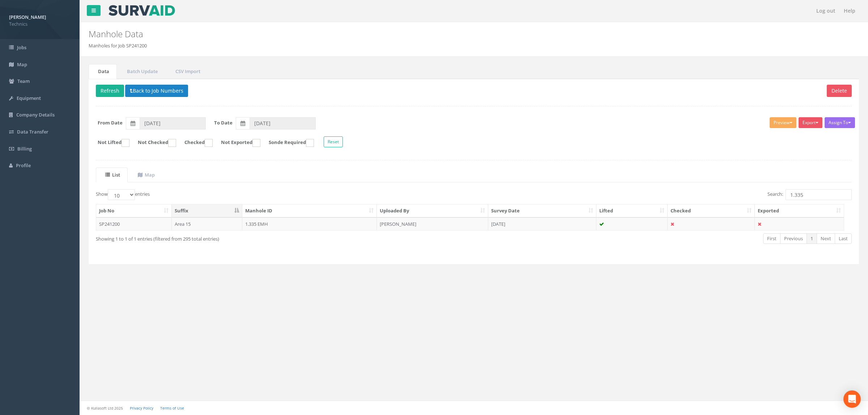 The width and height of the screenshot is (868, 415). Describe the element at coordinates (23, 165) in the screenshot. I see `span: Profile` at that location.